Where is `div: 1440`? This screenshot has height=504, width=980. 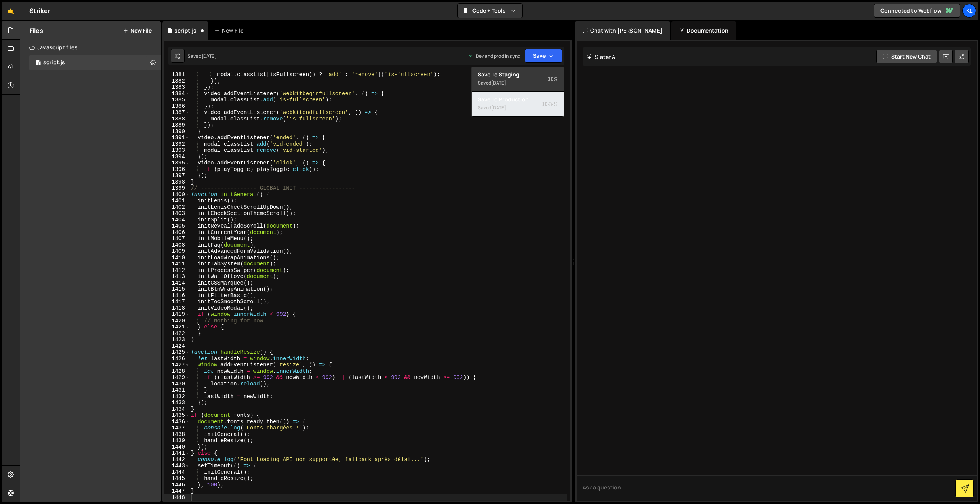 div: 1440 is located at coordinates (177, 447).